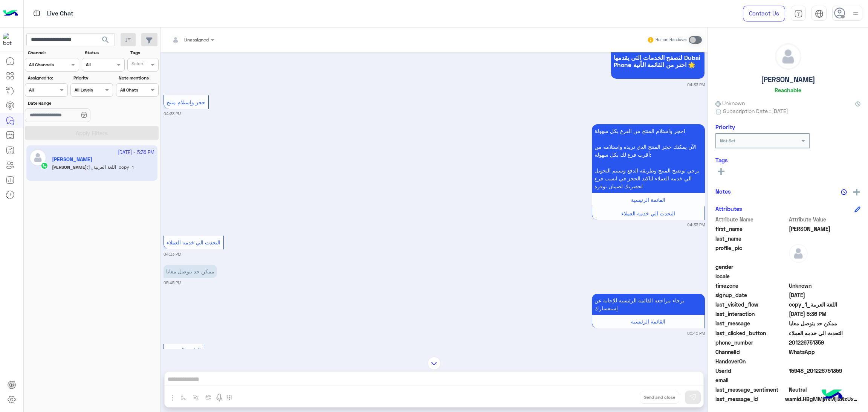 This screenshot has height=412, width=868. What do you see at coordinates (798, 14) in the screenshot?
I see `a: tab` at bounding box center [798, 14].